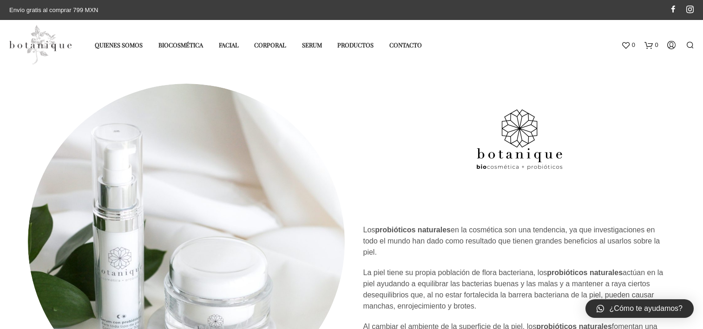 The image size is (703, 329). What do you see at coordinates (270, 45) in the screenshot?
I see `a: Corporal` at bounding box center [270, 45].